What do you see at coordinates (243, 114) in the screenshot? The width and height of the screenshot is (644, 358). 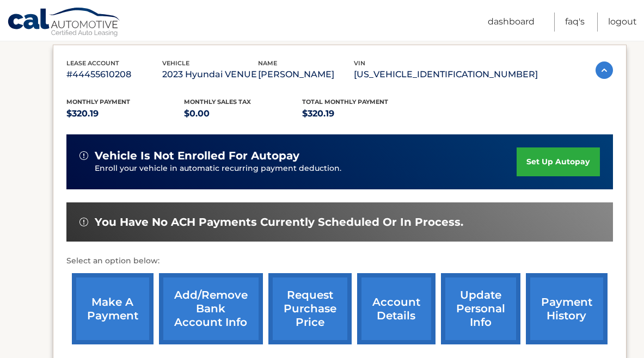 I see `p: $0.00` at bounding box center [243, 114].